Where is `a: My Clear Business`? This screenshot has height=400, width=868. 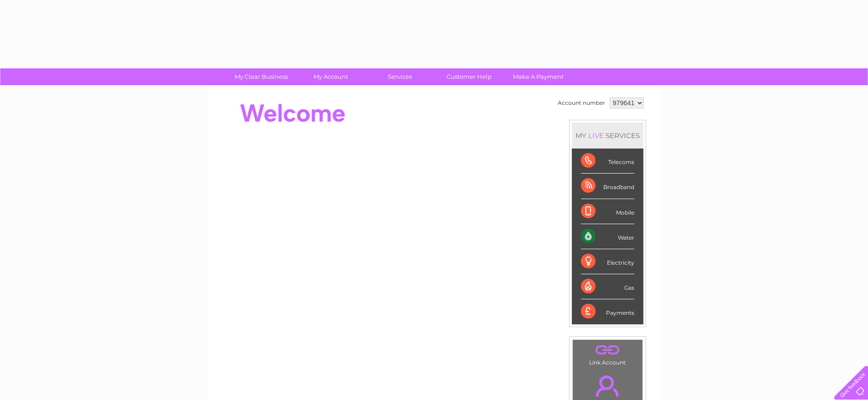 a: My Clear Business is located at coordinates (261, 76).